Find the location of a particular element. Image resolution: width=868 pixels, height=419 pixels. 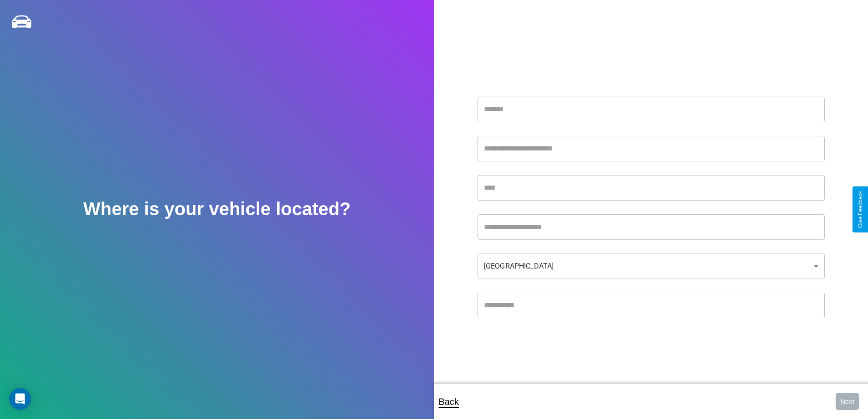

div: Open Intercom Messenger is located at coordinates (20, 399).